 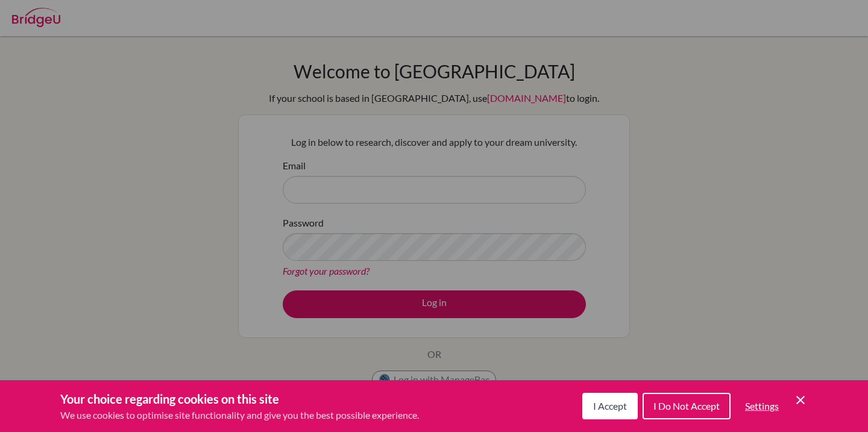 What do you see at coordinates (610, 406) in the screenshot?
I see `button: I Accept` at bounding box center [610, 406].